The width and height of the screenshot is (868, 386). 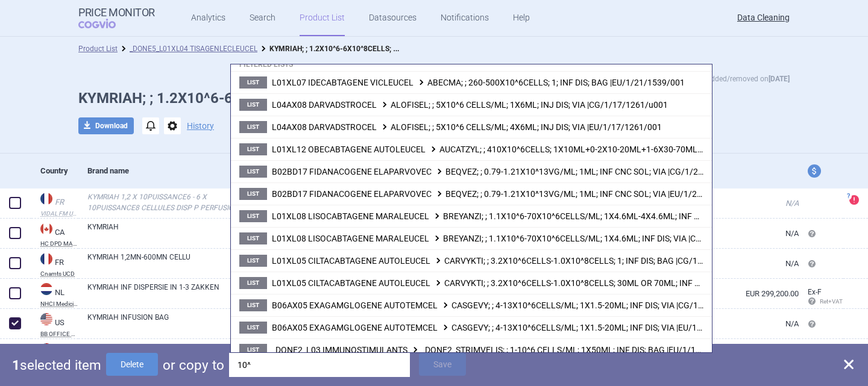 What do you see at coordinates (417, 47) in the screenshot?
I see `strong: KYMRIAH; ; 1.2X10^6-6X10^8CELLS; 1-3BAG(10-50ML); INF DIS; BAG |CG/1/18/1297/u01` at bounding box center [417, 47].